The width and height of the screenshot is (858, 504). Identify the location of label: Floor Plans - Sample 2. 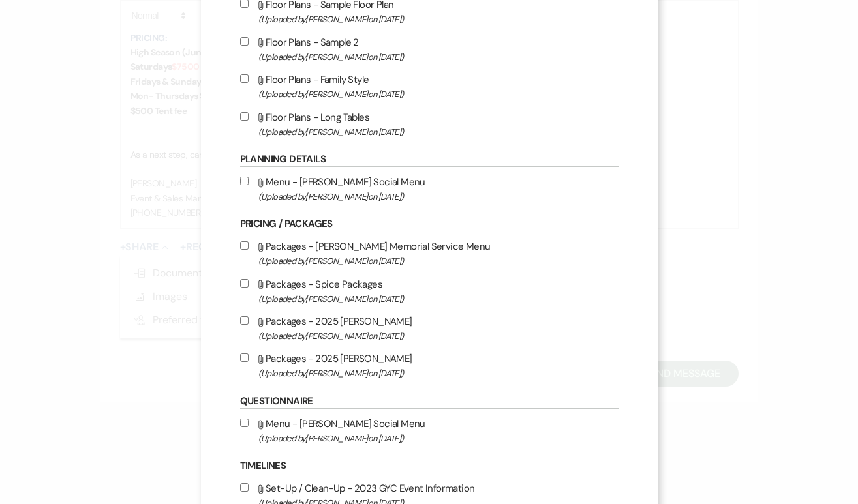
(429, 49).